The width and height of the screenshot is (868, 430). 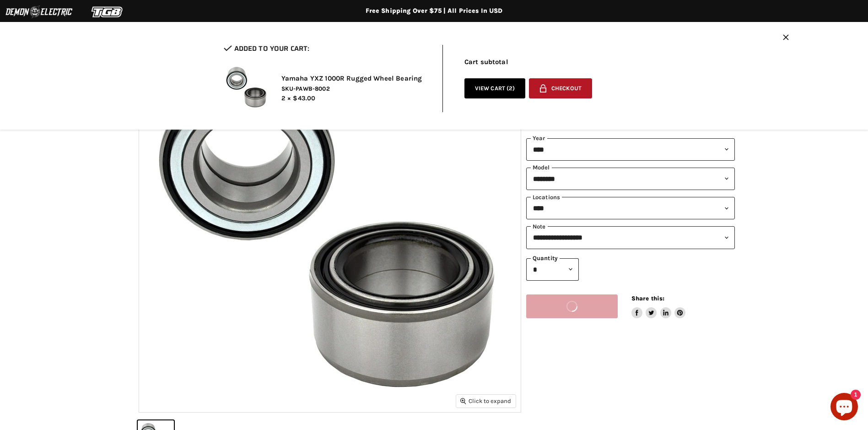 What do you see at coordinates (558, 90) in the screenshot?
I see `form: cart checkout` at bounding box center [558, 90].